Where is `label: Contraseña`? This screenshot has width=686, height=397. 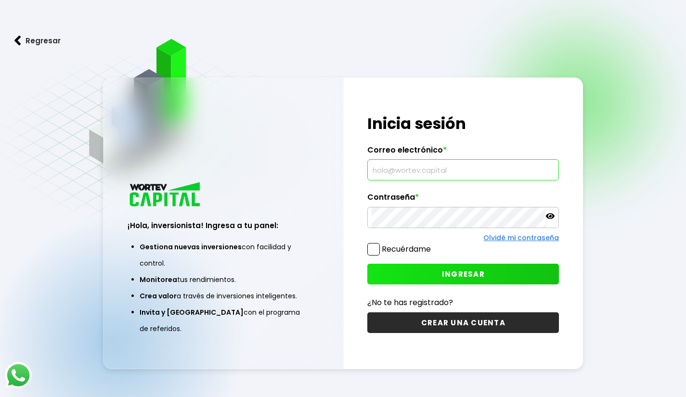 label: Contraseña is located at coordinates (463, 200).